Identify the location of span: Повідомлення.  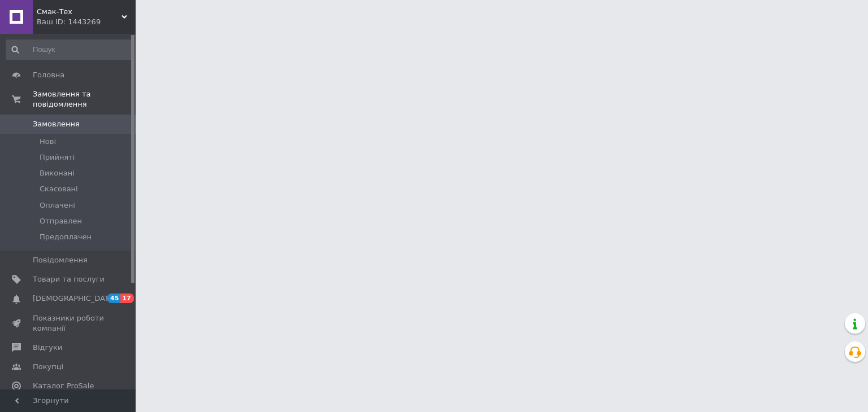
(60, 261).